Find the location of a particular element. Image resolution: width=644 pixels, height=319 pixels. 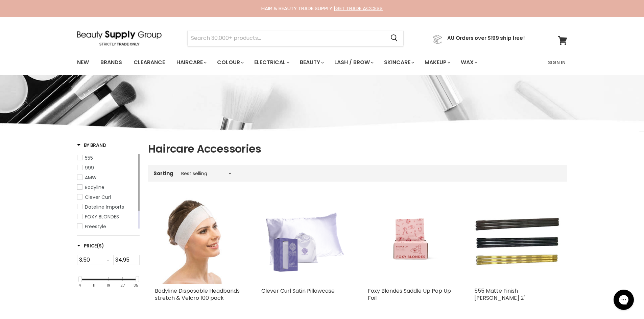

a: FOXY BLONDES is located at coordinates (107, 217).